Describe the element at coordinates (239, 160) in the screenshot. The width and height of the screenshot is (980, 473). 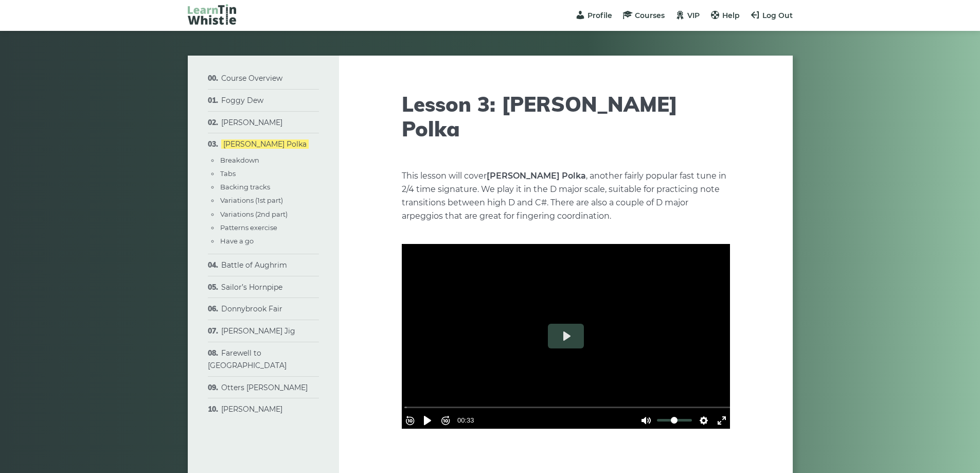
I see `a: Breakdown` at that location.